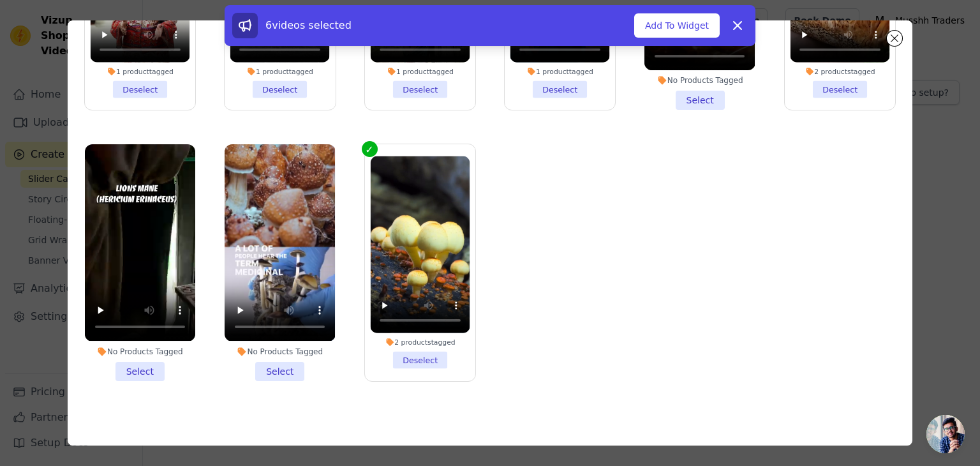 This screenshot has width=980, height=466. I want to click on div: Open chat, so click(946, 434).